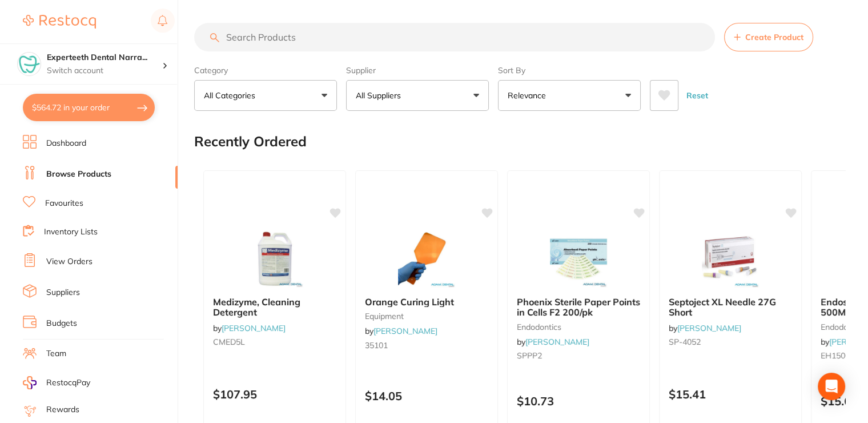 The image size is (868, 423). What do you see at coordinates (59, 21) in the screenshot?
I see `img: Restocq Logo` at bounding box center [59, 21].